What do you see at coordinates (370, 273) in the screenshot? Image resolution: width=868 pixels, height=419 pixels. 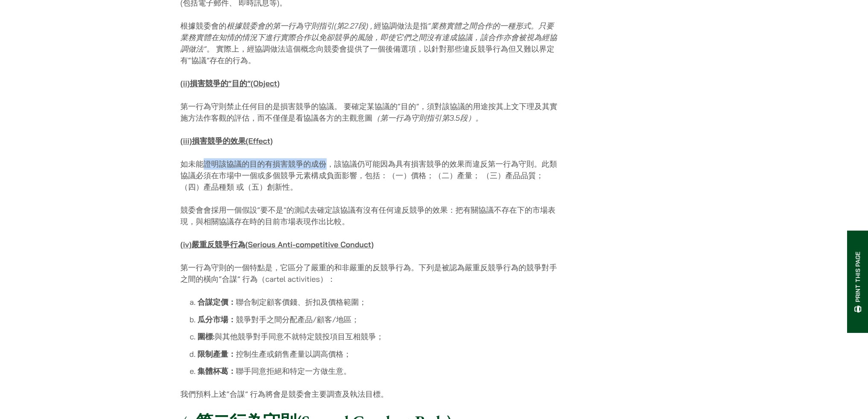 I see `p: 第一行為守則的一個特點是，它區分了嚴重的和非嚴重的反競爭行為。下列是被認為嚴重反競爭行為的競爭對手之間的橫向“合謀” 行為（cartel activities）：` at bounding box center [370, 273].